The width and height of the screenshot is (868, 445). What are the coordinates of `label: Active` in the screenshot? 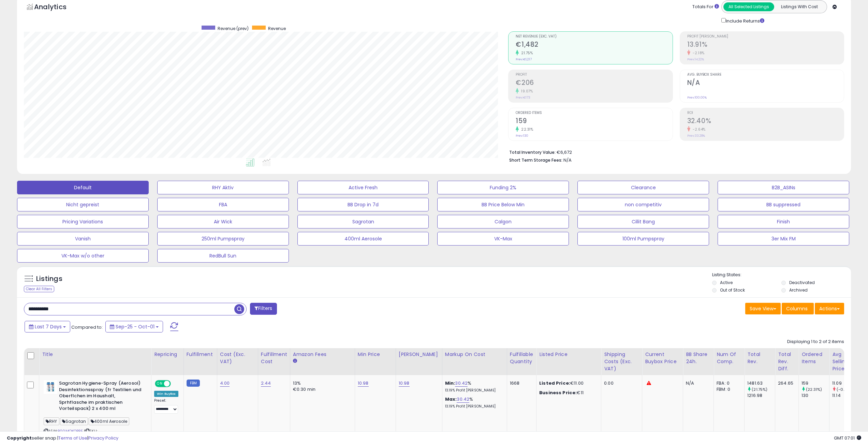 It's located at (726, 282).